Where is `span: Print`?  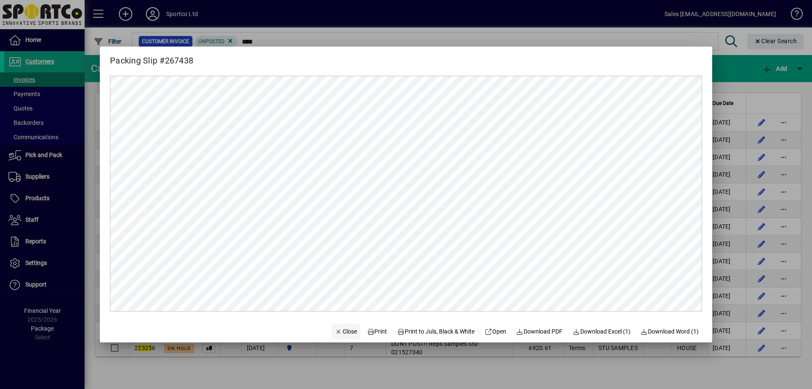
span: Print is located at coordinates (377, 331).